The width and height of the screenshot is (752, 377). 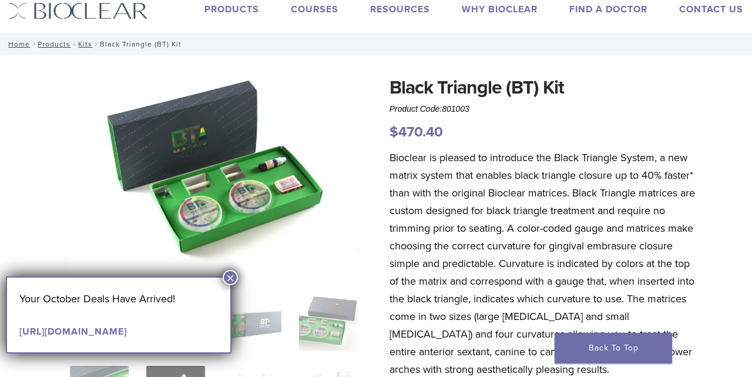 I want to click on a: Kits, so click(x=85, y=44).